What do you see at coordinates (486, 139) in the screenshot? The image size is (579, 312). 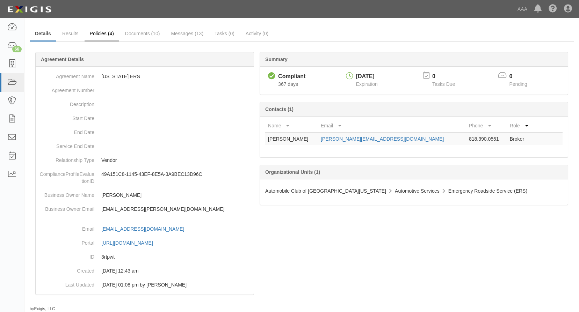 I see `td: 818.390.0551` at bounding box center [486, 139].